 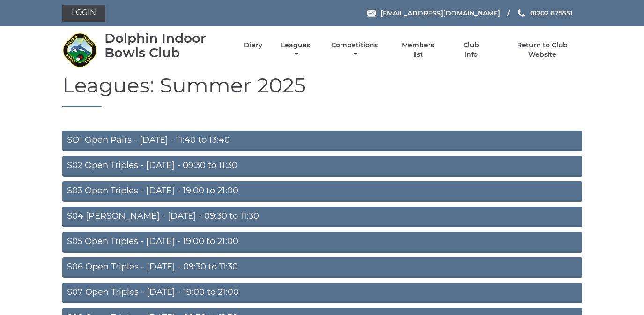 I want to click on a: Diary, so click(x=253, y=45).